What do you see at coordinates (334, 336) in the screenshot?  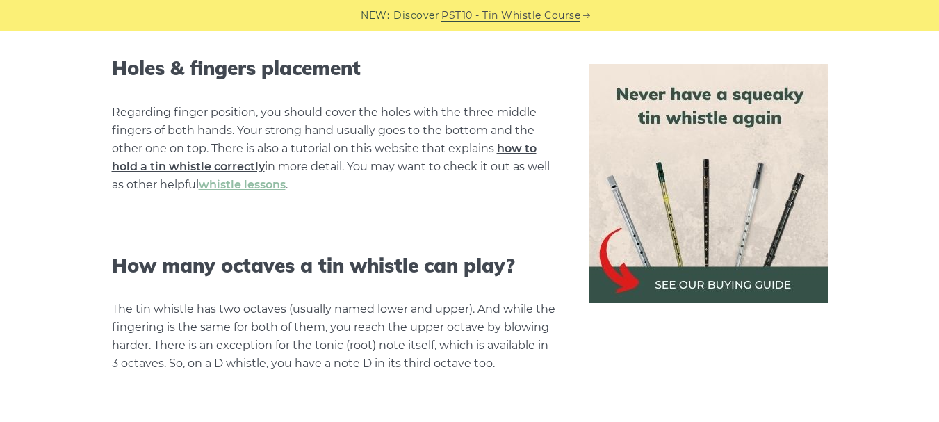 I see `p: The tin whistle has two octaves (usually named lower and upper). And while the fingering is the s...` at bounding box center [334, 336].